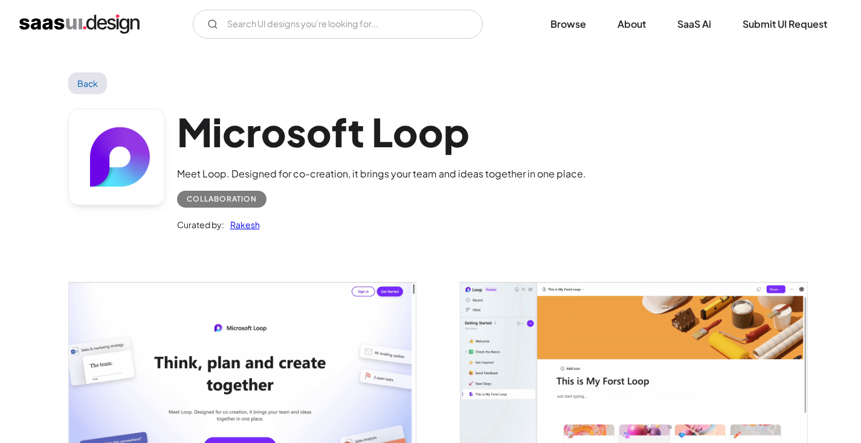 This screenshot has height=443, width=861. What do you see at coordinates (785, 24) in the screenshot?
I see `a: Submit UI Request` at bounding box center [785, 24].